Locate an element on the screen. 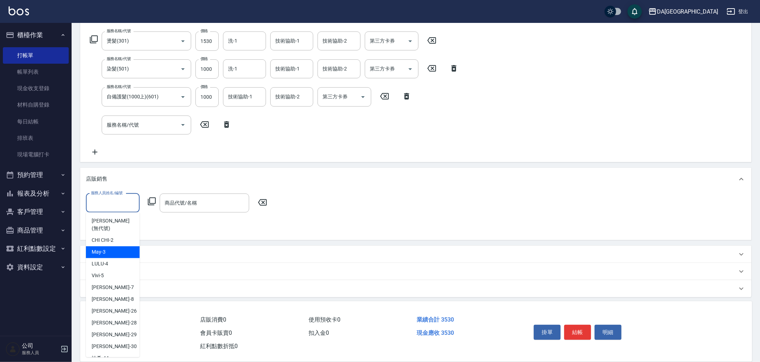 The height and width of the screenshot is (362, 760). p: 店販銷售 is located at coordinates (97, 179).